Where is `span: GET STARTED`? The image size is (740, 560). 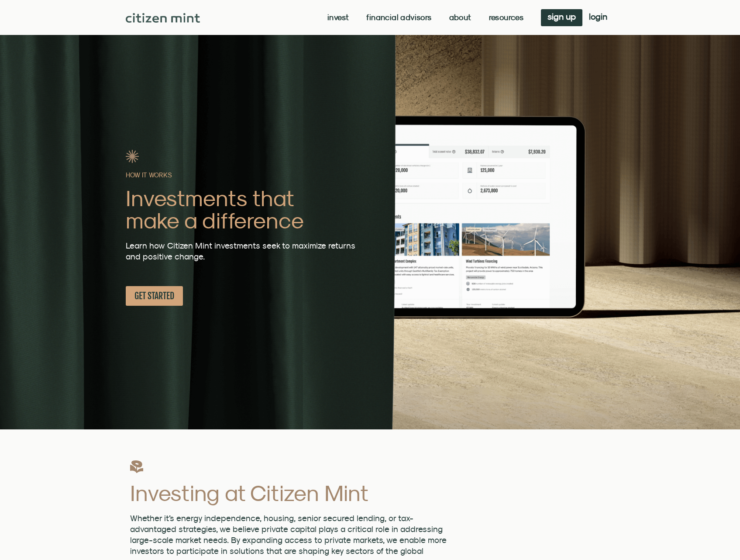 span: GET STARTED is located at coordinates (154, 295).